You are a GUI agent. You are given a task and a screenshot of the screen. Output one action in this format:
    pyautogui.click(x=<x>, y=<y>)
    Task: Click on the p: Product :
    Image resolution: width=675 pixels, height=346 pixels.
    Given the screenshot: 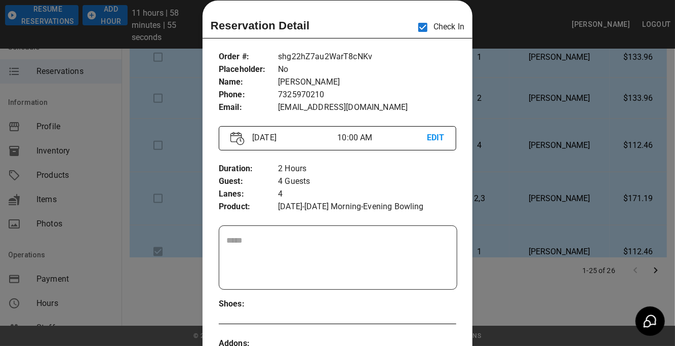 What is the action you would take?
    pyautogui.click(x=248, y=206)
    